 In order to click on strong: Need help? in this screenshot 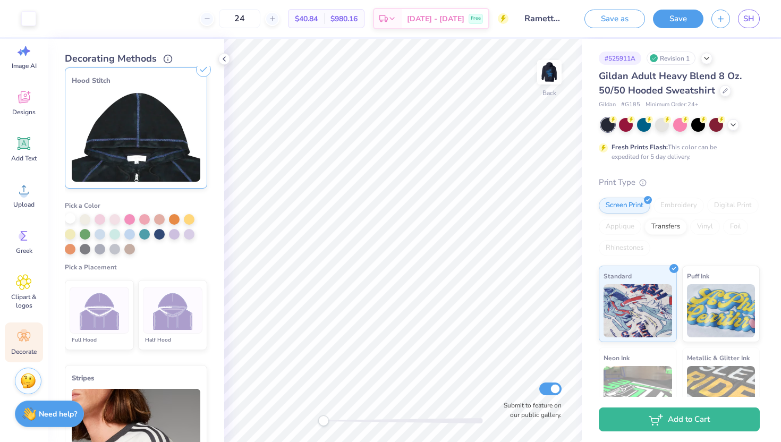, I will do `click(58, 414)`.